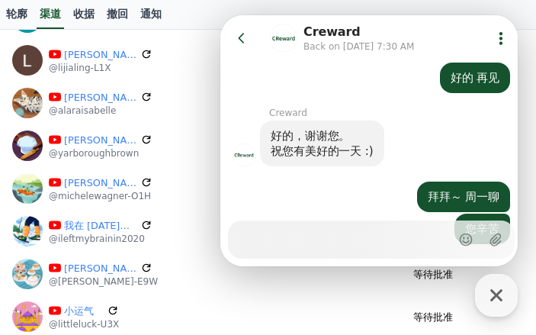  I want to click on img: 亚伯勒布朗, so click(27, 146).